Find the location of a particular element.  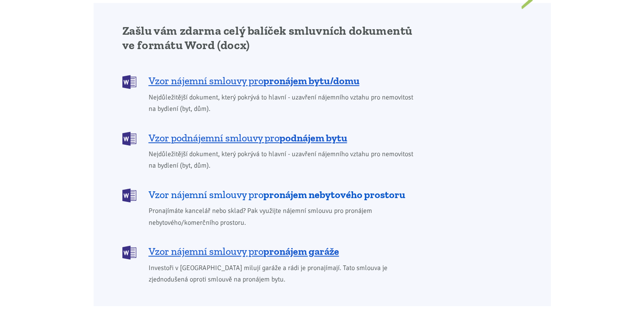

a: Vzor nájemní smlouvy propronájem nebytového prostoru is located at coordinates (270, 194).